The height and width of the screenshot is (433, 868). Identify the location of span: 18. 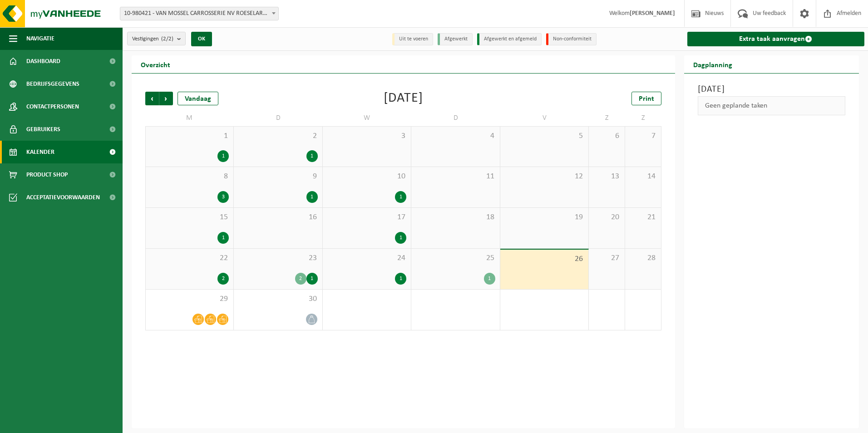
(456, 217).